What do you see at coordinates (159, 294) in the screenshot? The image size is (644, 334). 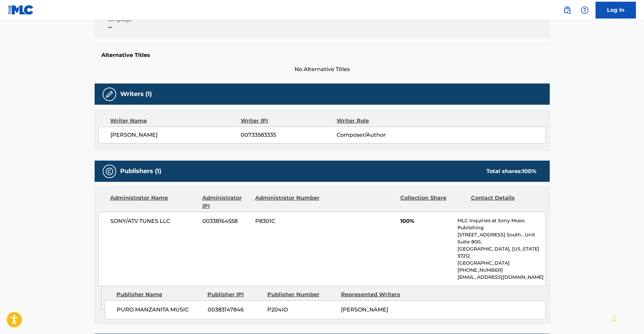 I see `div: Publisher Name` at bounding box center [159, 294].